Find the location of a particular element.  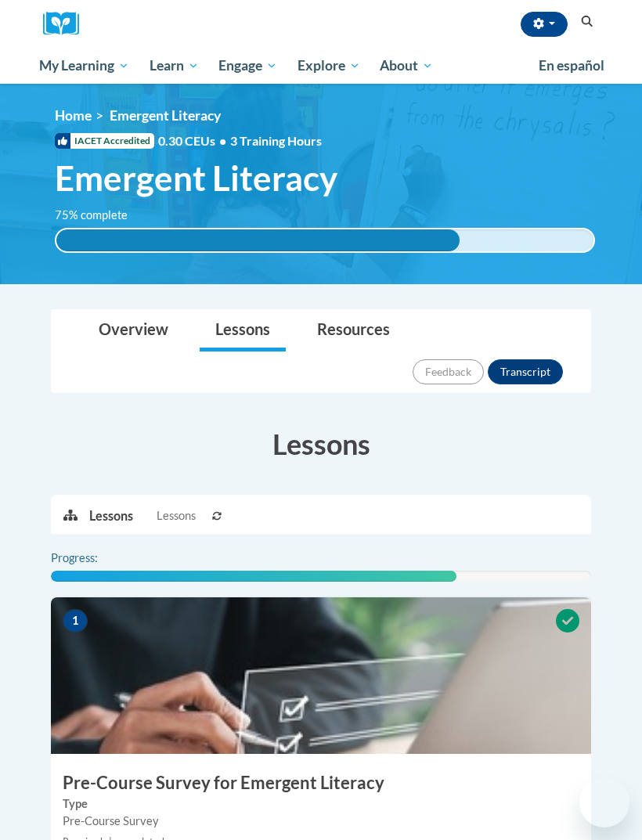

a: Cox Campus is located at coordinates (66, 24).